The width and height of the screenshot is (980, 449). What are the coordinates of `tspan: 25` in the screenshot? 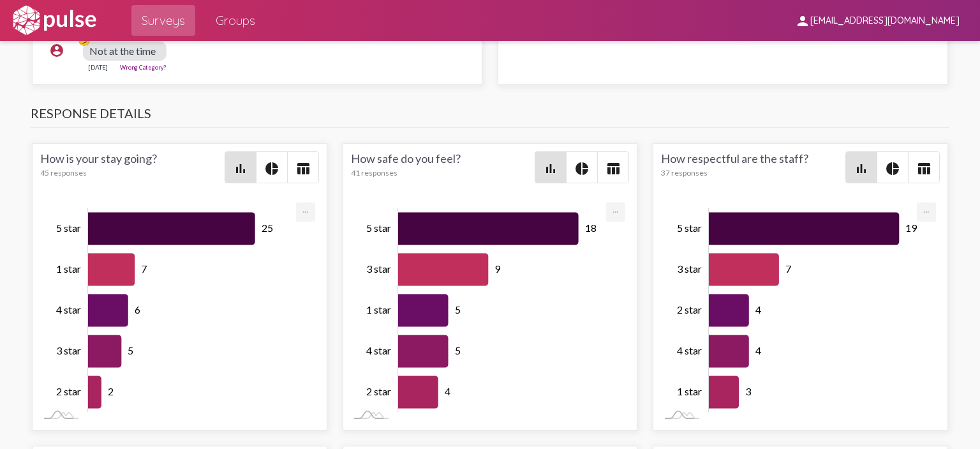 It's located at (267, 226).